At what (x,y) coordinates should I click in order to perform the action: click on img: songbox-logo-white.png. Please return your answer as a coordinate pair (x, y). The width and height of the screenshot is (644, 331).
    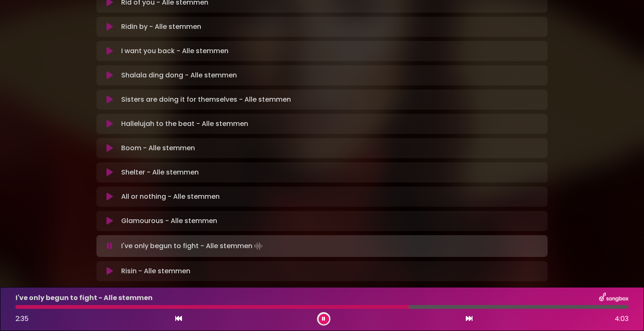
    Looking at the image, I should click on (614, 298).